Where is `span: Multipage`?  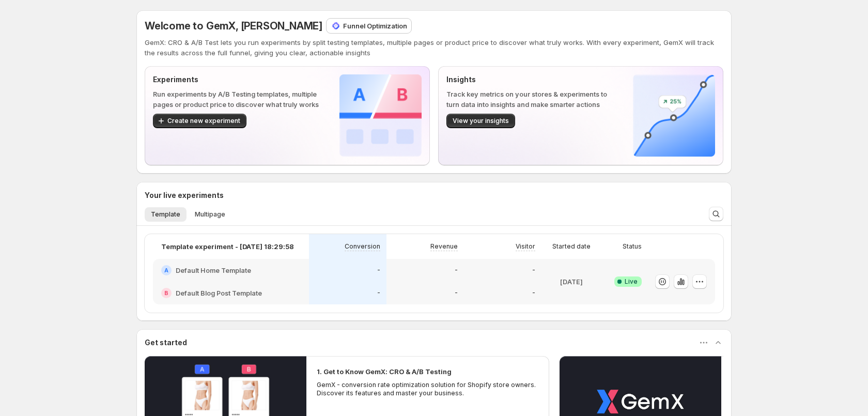 span: Multipage is located at coordinates (210, 214).